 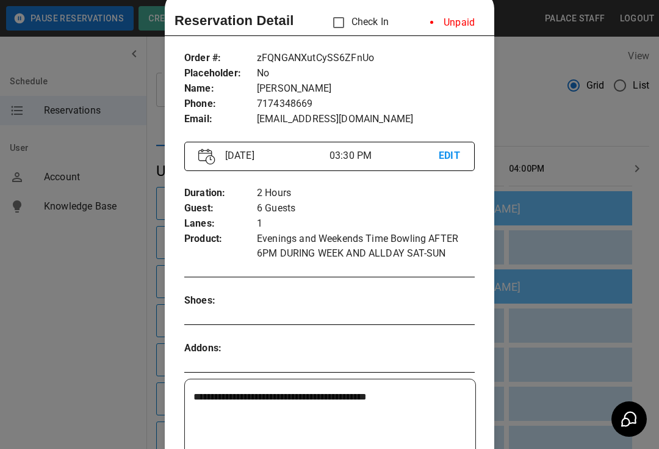 I want to click on p: Name :, so click(x=220, y=89).